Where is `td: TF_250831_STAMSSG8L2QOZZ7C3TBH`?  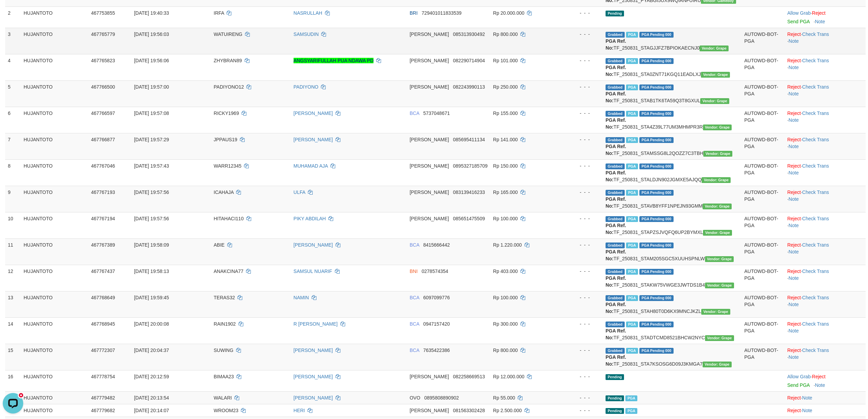 td: TF_250831_STAMSSG8L2QOZZ7C3TBH is located at coordinates (673, 146).